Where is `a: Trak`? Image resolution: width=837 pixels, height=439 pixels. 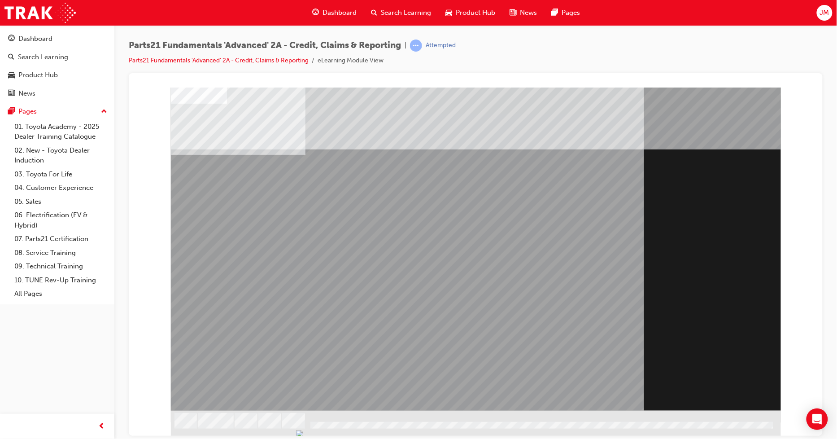 a: Trak is located at coordinates (40, 13).